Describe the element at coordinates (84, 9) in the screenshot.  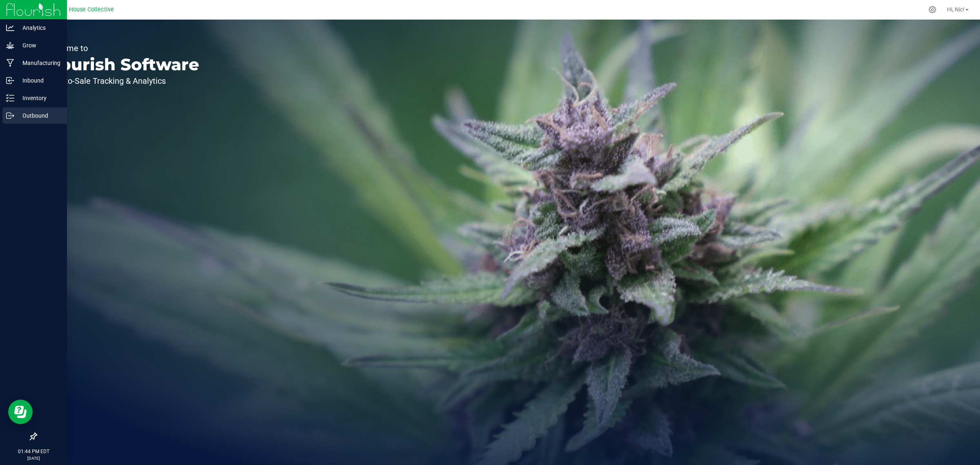
I see `span: Arbor House Collective` at that location.